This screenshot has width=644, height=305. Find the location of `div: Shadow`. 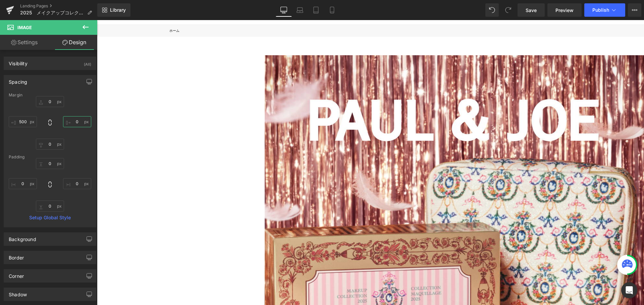

div: Shadow is located at coordinates (18, 293).